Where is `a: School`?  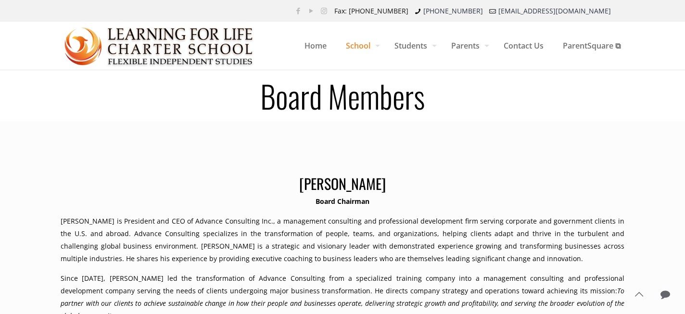
a: School is located at coordinates (360, 46).